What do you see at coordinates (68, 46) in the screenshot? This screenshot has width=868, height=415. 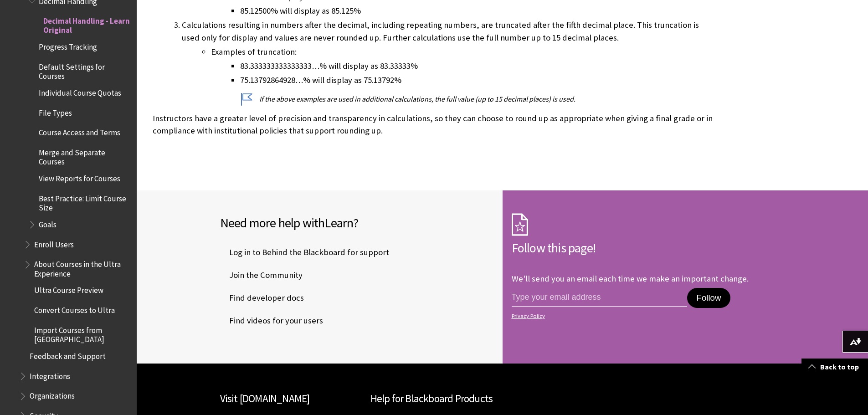 I see `span: Progress Tracking` at bounding box center [68, 46].